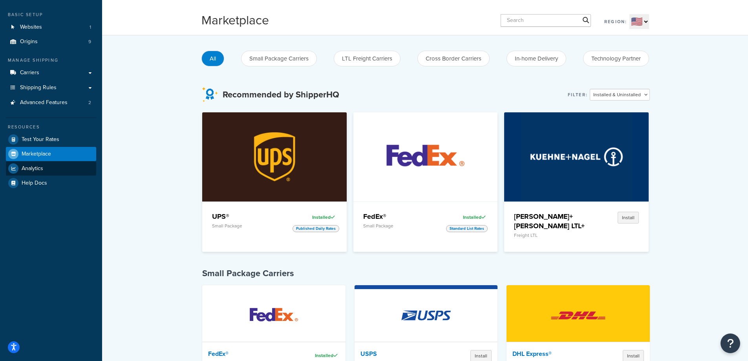 This screenshot has width=748, height=361. What do you see at coordinates (31, 27) in the screenshot?
I see `span: Websites` at bounding box center [31, 27].